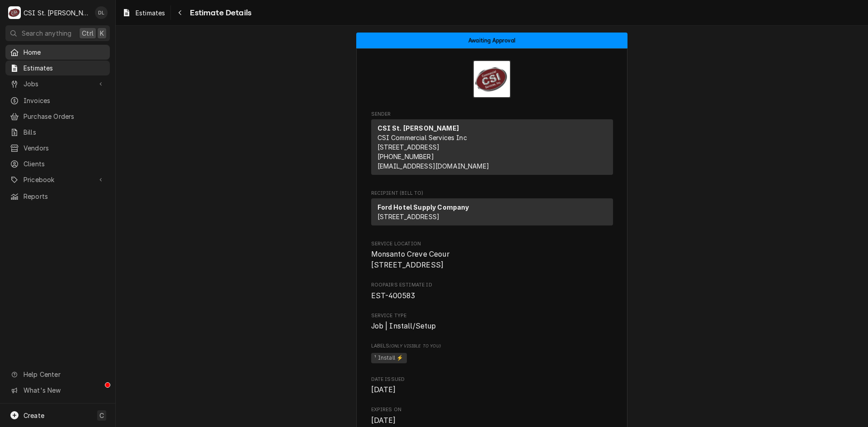  Describe the element at coordinates (394, 296) in the screenshot. I see `span: EST-400583` at that location.